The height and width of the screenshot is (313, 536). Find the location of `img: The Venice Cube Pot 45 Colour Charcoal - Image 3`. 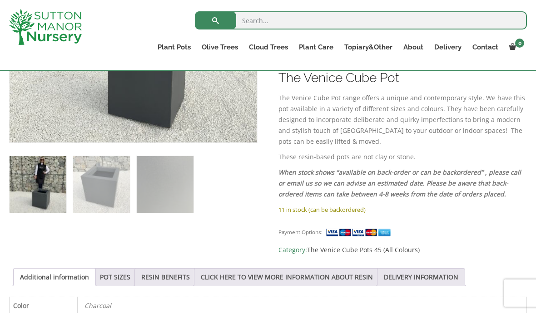

img: The Venice Cube Pot 45 Colour Charcoal - Image 3 is located at coordinates (165, 184).